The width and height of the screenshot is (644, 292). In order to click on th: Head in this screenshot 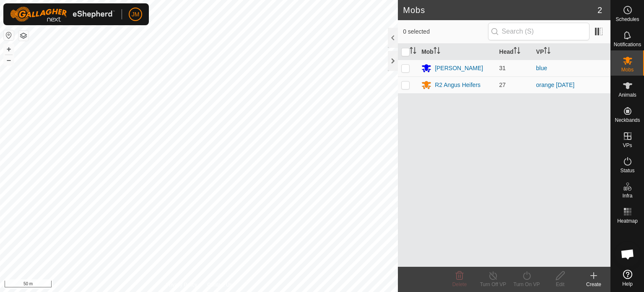, I will do `click(515, 52)`.